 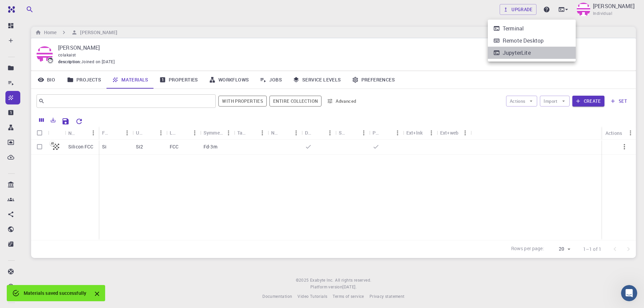 What do you see at coordinates (523, 41) in the screenshot?
I see `div: Remote Desktop` at bounding box center [523, 41].